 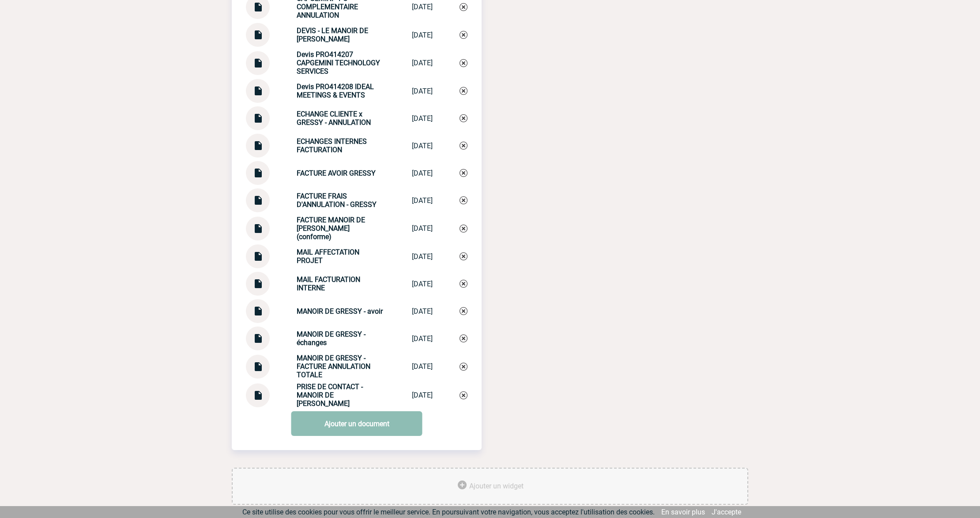 I want to click on a: J'accepte, so click(x=726, y=512).